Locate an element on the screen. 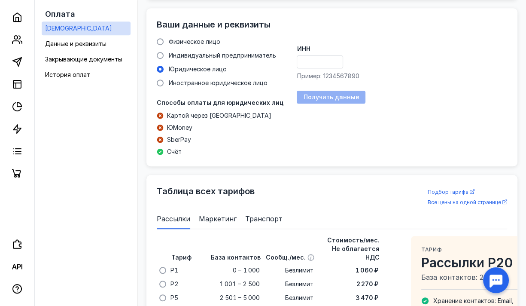  span: 1 001 – 2 500 is located at coordinates (239, 284).